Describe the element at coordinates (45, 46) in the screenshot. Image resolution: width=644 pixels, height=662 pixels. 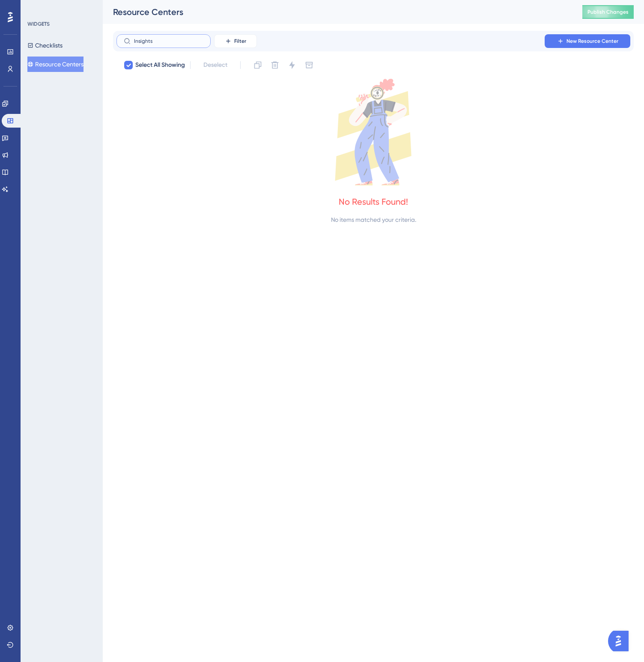
I see `button: Checklists` at that location.